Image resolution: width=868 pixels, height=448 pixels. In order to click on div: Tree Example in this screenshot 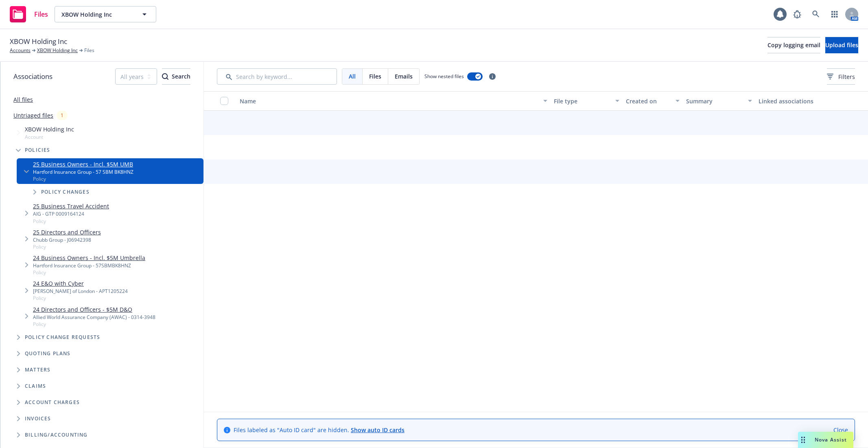, I will do `click(102, 275)`.